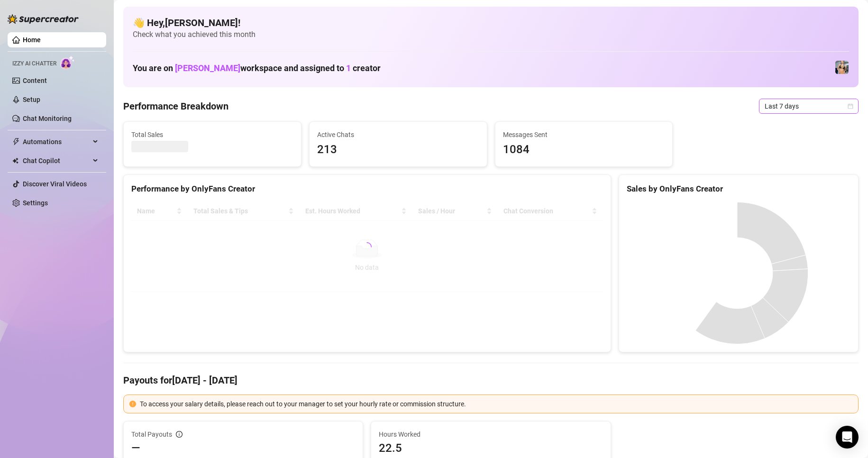  Describe the element at coordinates (584, 150) in the screenshot. I see `span: 1084` at that location.